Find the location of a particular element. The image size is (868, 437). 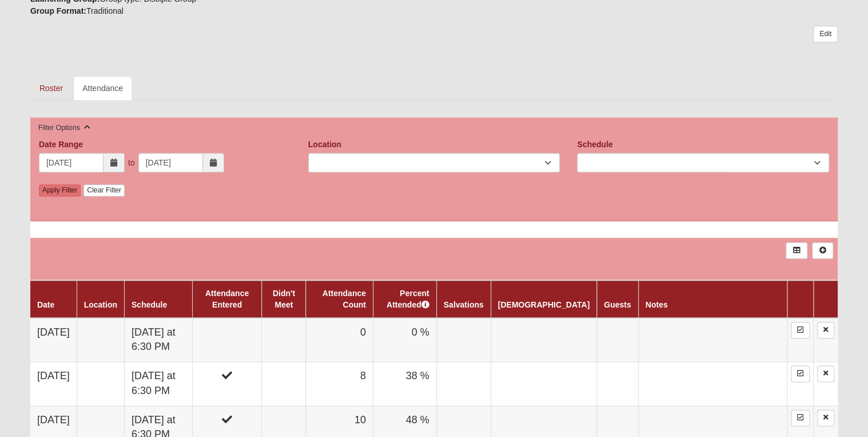

a: Edit is located at coordinates (825, 34).